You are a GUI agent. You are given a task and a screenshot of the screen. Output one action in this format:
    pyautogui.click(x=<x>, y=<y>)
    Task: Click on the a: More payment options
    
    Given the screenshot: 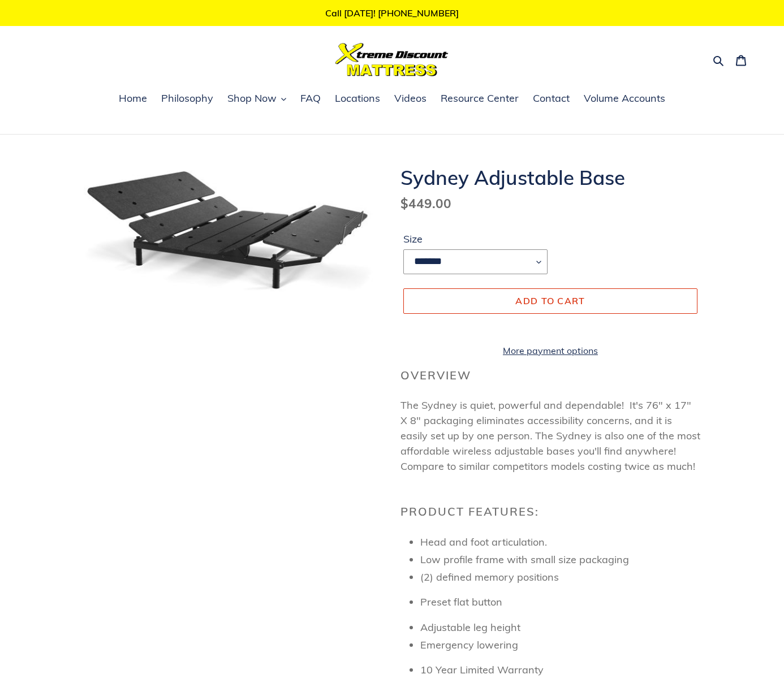 What is the action you would take?
    pyautogui.click(x=550, y=350)
    